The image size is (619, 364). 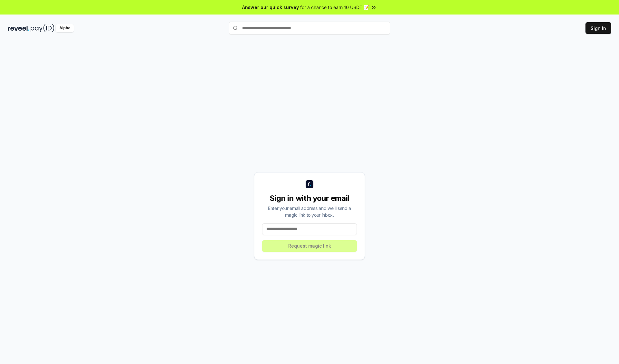 What do you see at coordinates (18, 28) in the screenshot?
I see `img: reveel_dark` at bounding box center [18, 28].